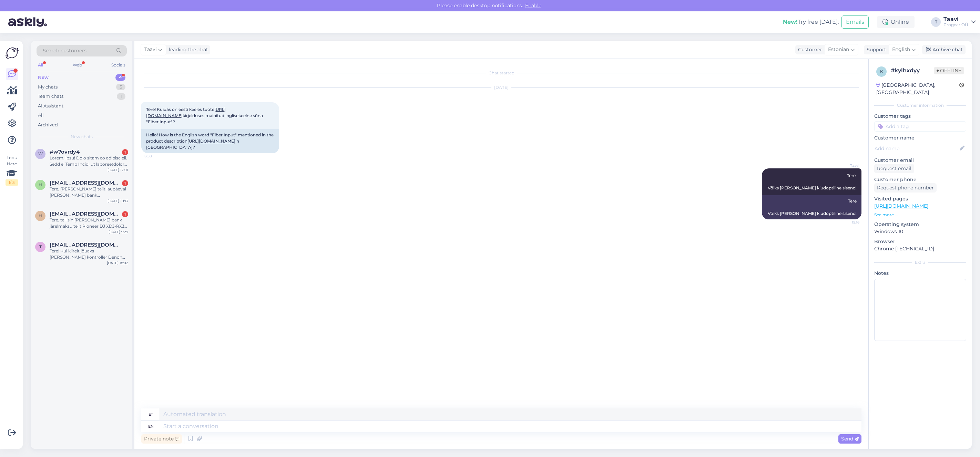 The width and height of the screenshot is (980, 457). What do you see at coordinates (906, 188) in the screenshot?
I see `div: Request phone number` at bounding box center [906, 188].